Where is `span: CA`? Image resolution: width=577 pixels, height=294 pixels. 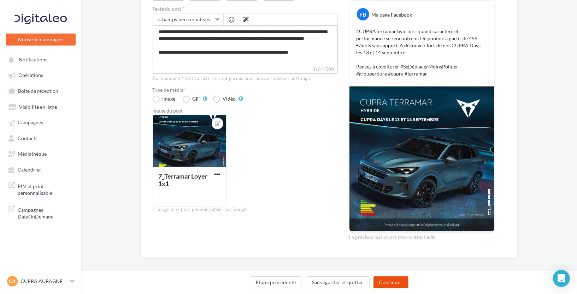 span: CA is located at coordinates (12, 282).